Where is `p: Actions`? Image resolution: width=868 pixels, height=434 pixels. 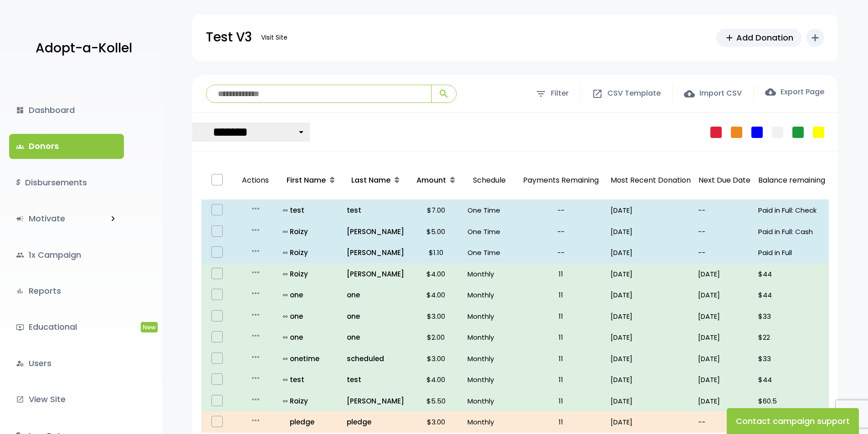
p: Actions is located at coordinates (256, 180).